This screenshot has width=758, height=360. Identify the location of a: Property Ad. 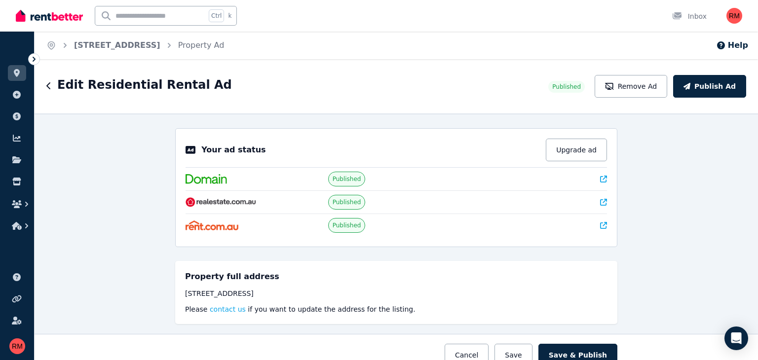
(201, 45).